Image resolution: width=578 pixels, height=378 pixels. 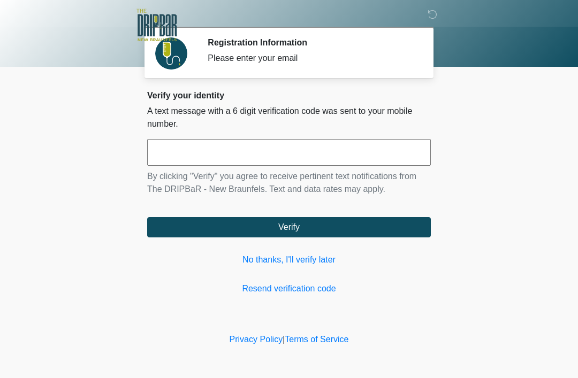 I want to click on div: Please enter your email, so click(x=311, y=58).